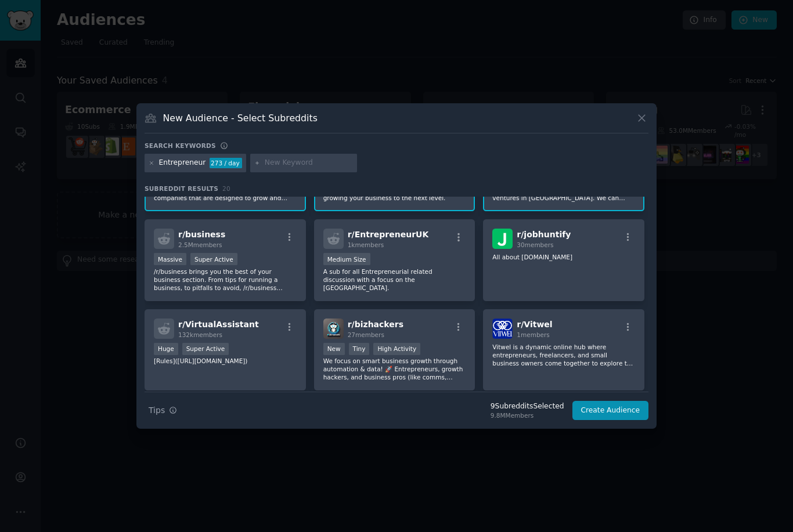  Describe the element at coordinates (240, 118) in the screenshot. I see `h3: New Audience - Select Subreddits` at that location.